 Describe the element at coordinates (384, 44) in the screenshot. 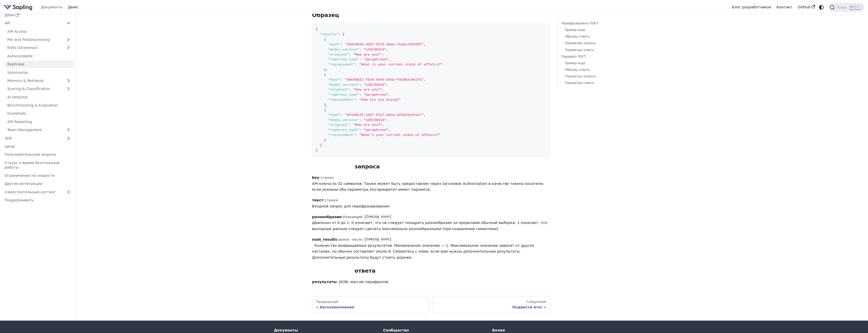

I see `span: "26d70b5b-333f-52f2-9abe-7bdac7dfe95f"` at that location.